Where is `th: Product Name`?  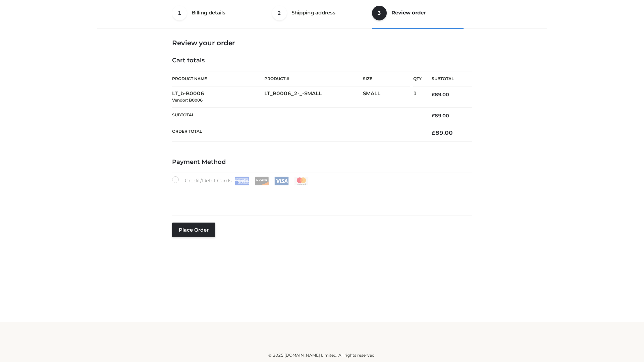 th: Product Name is located at coordinates (218, 79).